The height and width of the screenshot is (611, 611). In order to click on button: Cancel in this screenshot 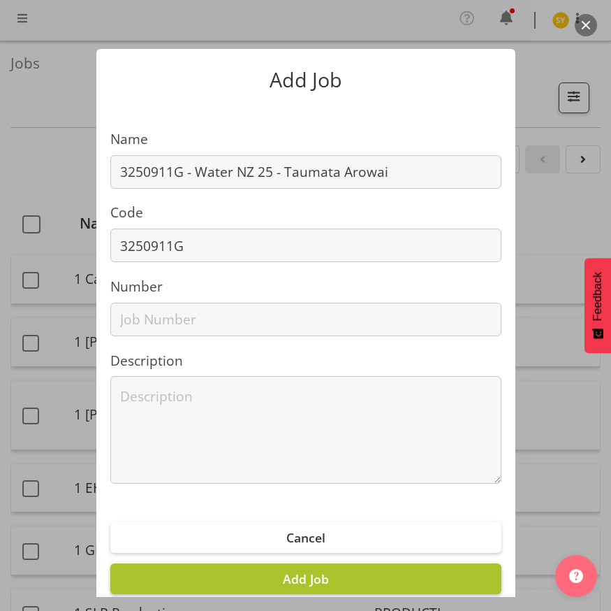, I will do `click(306, 537)`.